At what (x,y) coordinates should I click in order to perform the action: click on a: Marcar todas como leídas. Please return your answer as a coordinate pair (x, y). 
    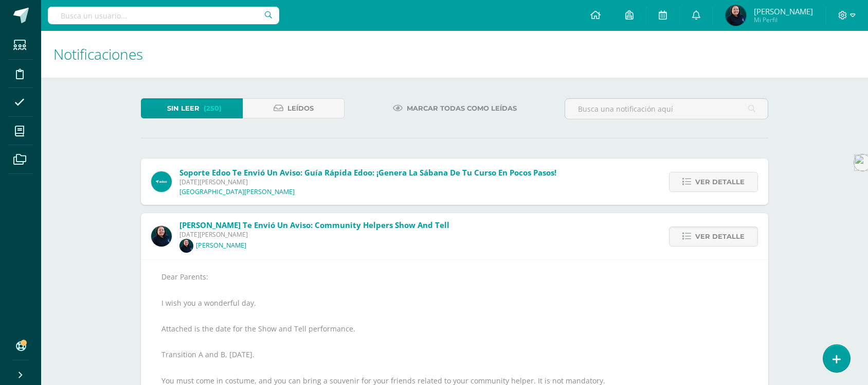
    Looking at the image, I should click on (454, 108).